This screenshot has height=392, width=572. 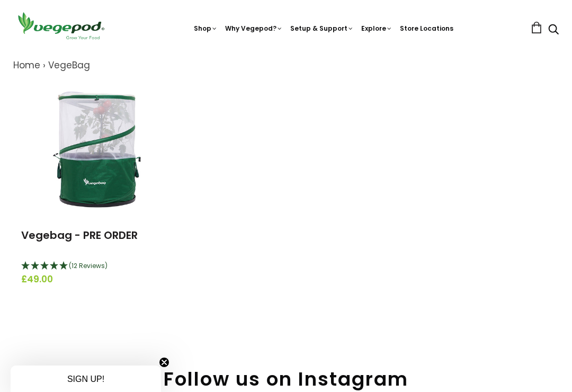 I want to click on button: Close teaser, so click(x=164, y=362).